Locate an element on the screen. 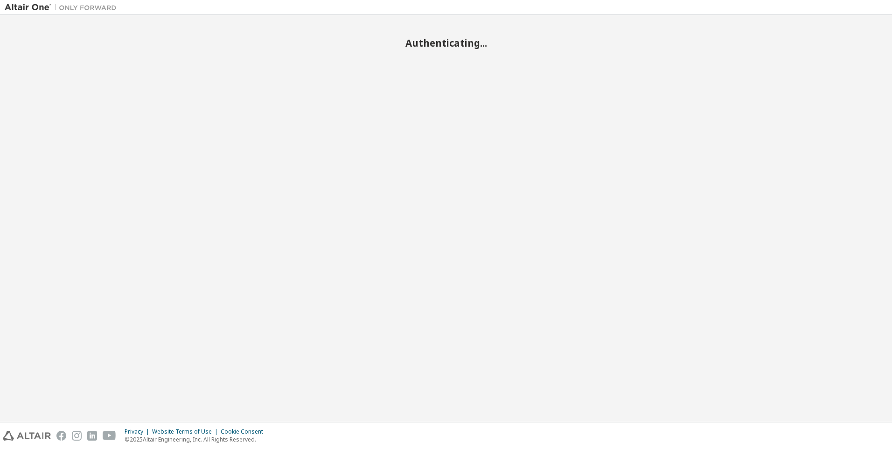 Image resolution: width=892 pixels, height=449 pixels. div: Website Terms of Use is located at coordinates (186, 432).